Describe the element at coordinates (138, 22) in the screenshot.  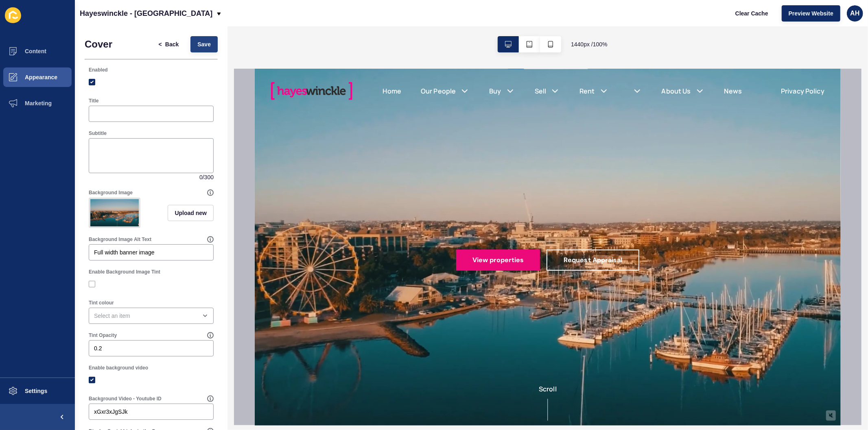
I see `a: Home` at that location.